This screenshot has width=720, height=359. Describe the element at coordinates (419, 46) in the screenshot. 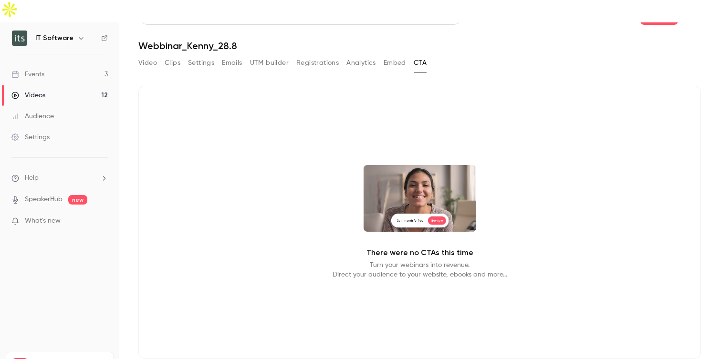

I see `h1: Webbinar_Kenny_28.8` at that location.